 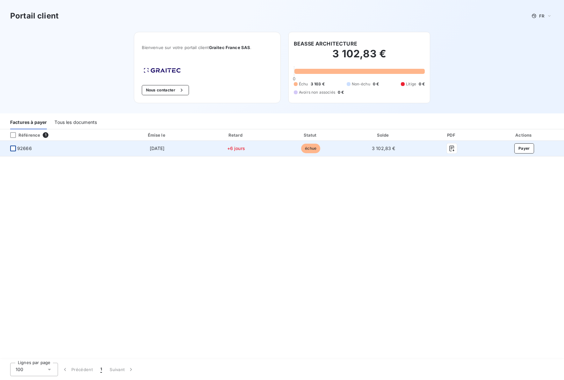 I want to click on span: +6 jours, so click(x=236, y=148).